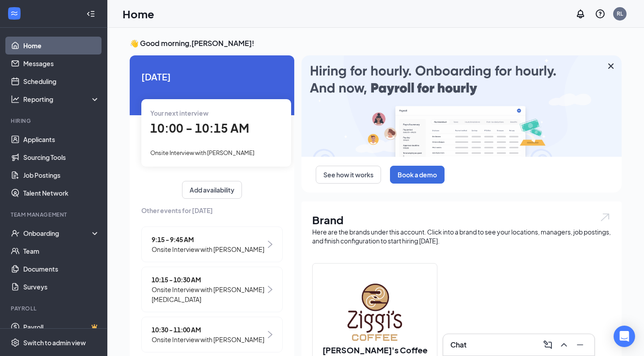 The image size is (644, 356). Describe the element at coordinates (58, 233) in the screenshot. I see `div: Onboarding` at that location.